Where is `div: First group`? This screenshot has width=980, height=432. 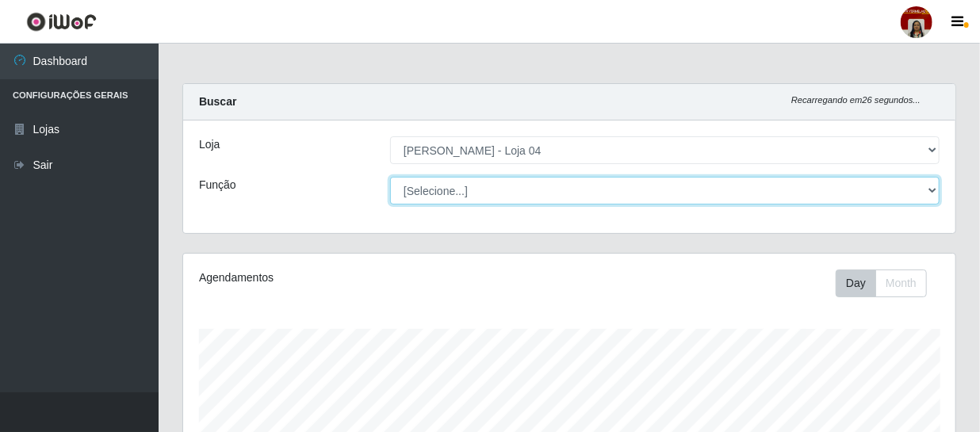 div: First group is located at coordinates (880, 283).